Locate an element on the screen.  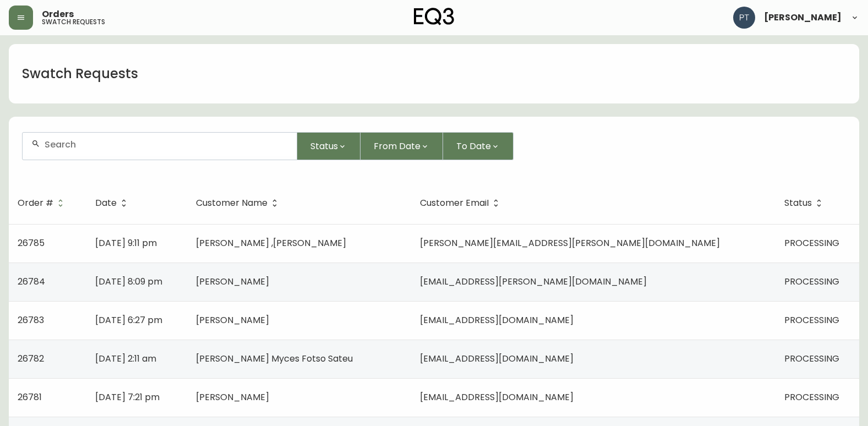
span: 26782 is located at coordinates (31, 358).